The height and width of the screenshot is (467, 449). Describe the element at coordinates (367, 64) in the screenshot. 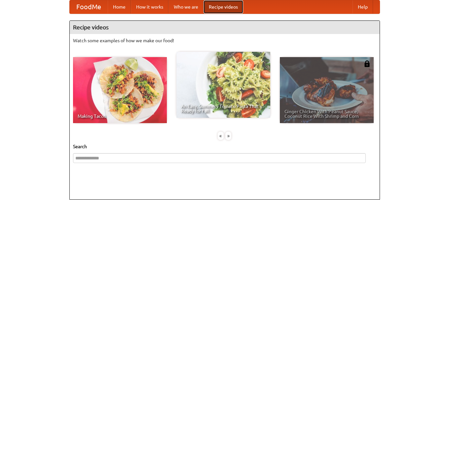

I see `img: 483408.png` at that location.